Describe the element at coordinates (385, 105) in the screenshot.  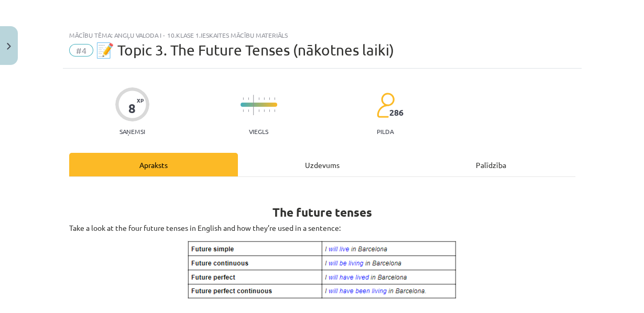
I see `img: students-c634bb4e5e11cddfef0936a35e636f08e4e9abd3cc4e673bd6f9a4125e45ecb1.svg` at that location.